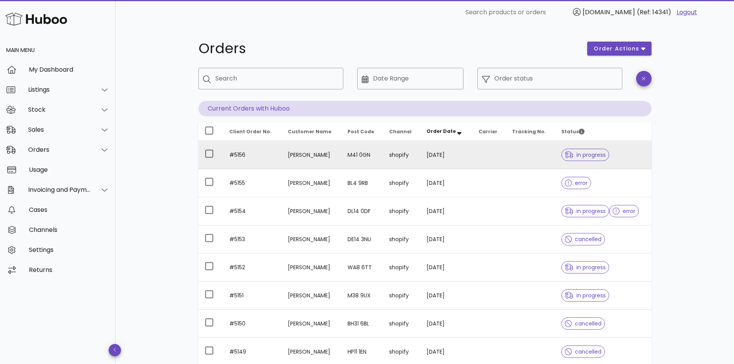 The image size is (734, 364). Describe the element at coordinates (311, 132) in the screenshot. I see `th: Customer Name` at that location.